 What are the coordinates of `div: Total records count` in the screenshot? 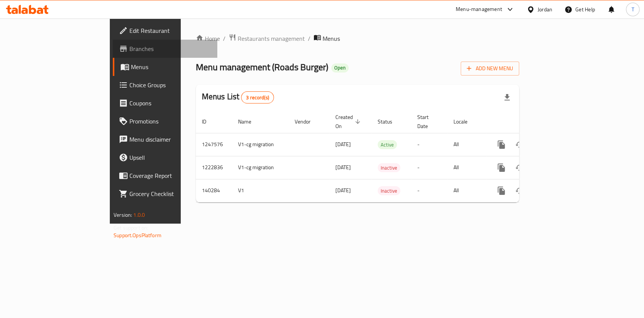 It's located at (257, 98).